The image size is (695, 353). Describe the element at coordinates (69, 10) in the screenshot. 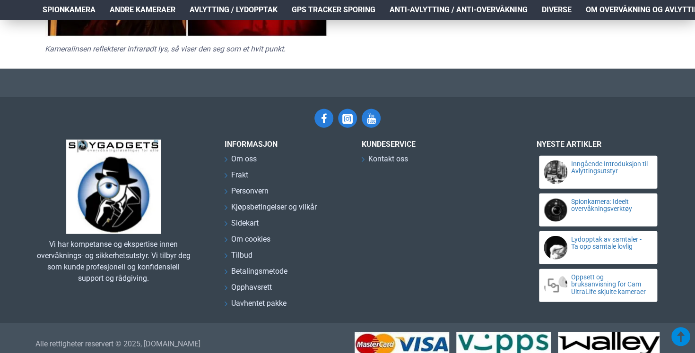

I see `span: Spionkamera` at that location.